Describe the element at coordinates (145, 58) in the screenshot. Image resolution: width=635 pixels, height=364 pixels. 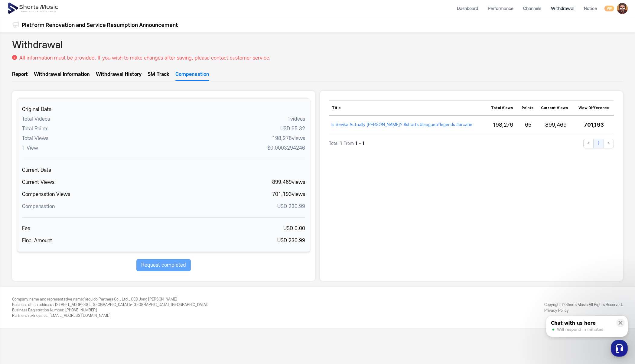
I see `p: All information must be provided. If you wish to make changes after saving, please contact custom...` at that location.